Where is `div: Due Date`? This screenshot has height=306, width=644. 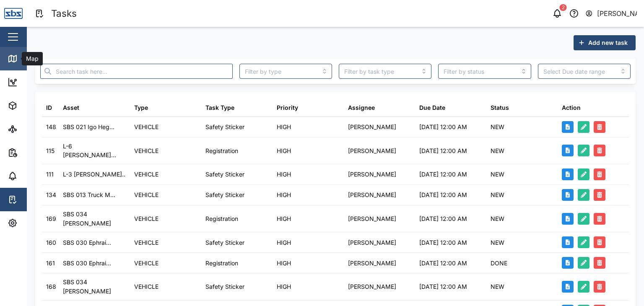 div: Due Date is located at coordinates (432, 108).